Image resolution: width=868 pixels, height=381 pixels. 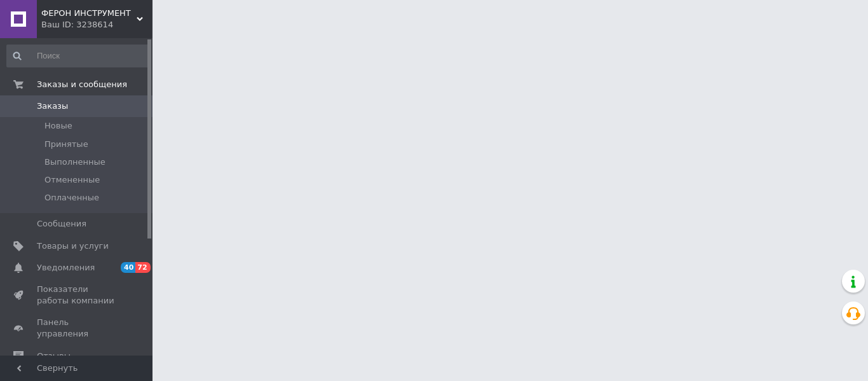 What do you see at coordinates (58, 126) in the screenshot?
I see `span: Новые` at bounding box center [58, 126].